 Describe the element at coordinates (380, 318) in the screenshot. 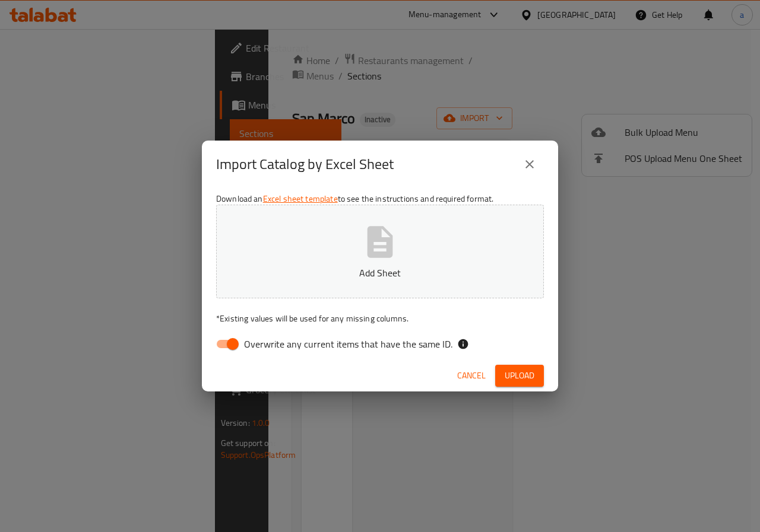

I see `p: Existing values will be used for any missing columns.` at that location.